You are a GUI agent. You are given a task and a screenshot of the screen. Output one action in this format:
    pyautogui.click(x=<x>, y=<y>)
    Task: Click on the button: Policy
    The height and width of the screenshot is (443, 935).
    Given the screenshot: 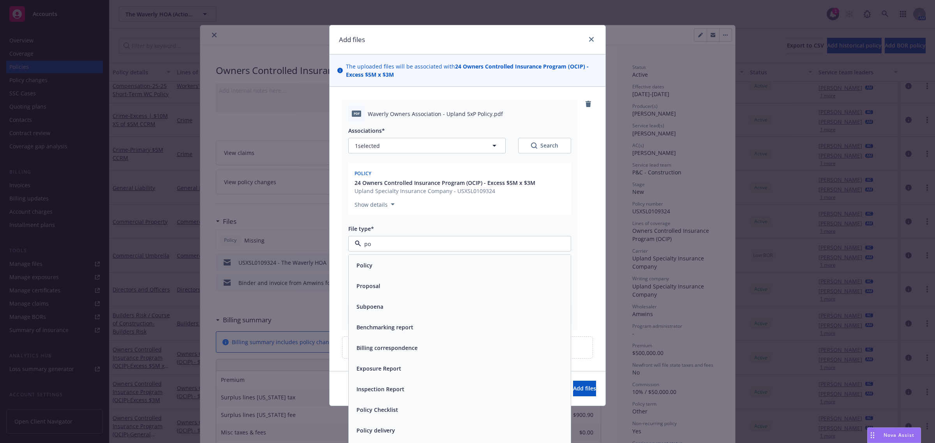 What is the action you would take?
    pyautogui.click(x=364, y=265)
    